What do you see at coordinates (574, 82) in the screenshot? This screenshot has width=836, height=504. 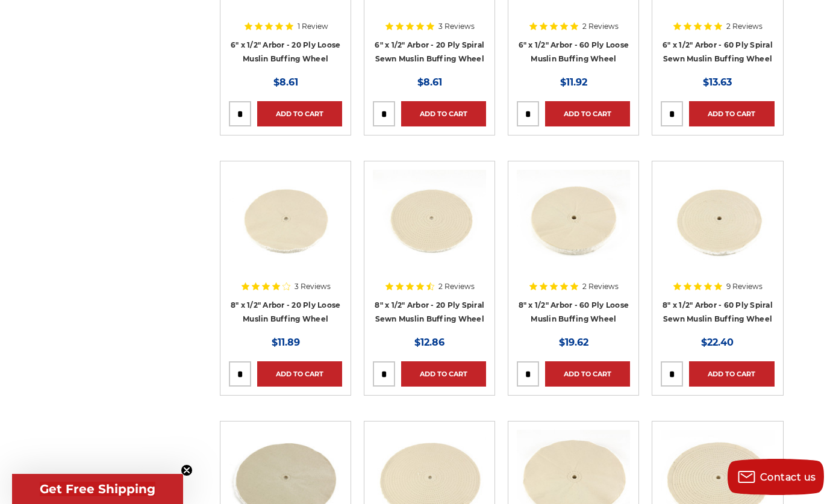 I see `span: $11.92` at bounding box center [574, 82].